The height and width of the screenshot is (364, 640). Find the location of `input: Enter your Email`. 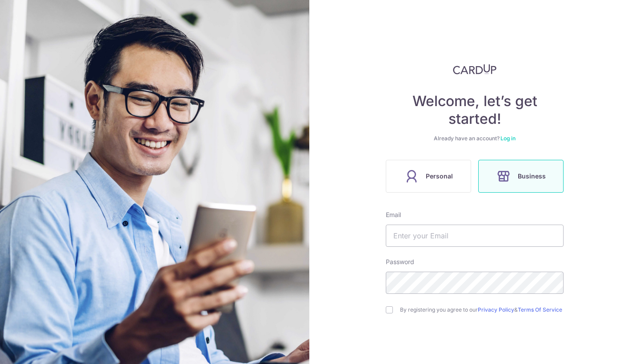

input: Enter your Email is located at coordinates (475, 236).